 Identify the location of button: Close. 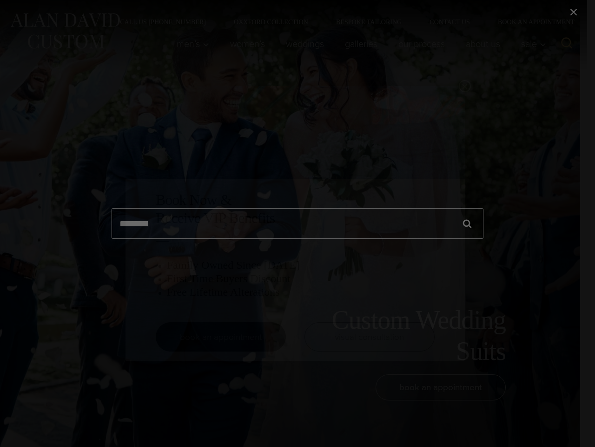
(465, 86).